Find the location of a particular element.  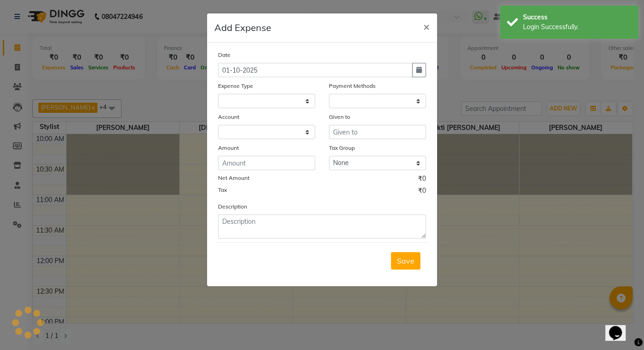

label: Net Amount is located at coordinates (234, 177).